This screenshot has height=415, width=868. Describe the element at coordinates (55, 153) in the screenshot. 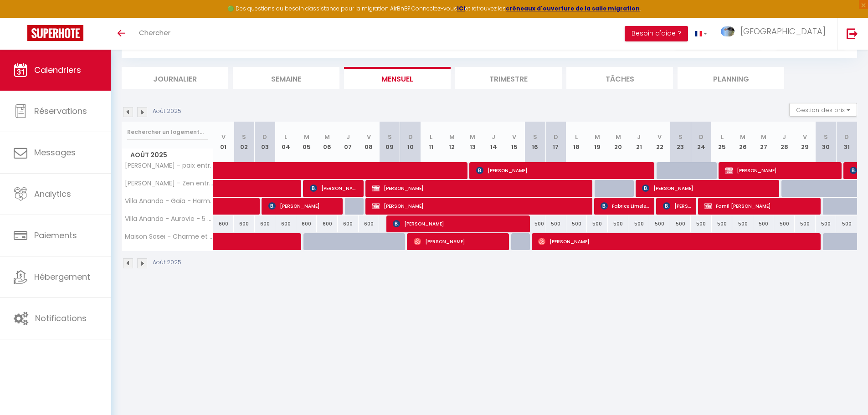

I see `span: Messages` at that location.